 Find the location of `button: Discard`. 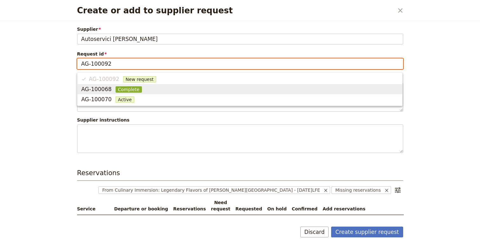

button: Discard is located at coordinates (315, 232).